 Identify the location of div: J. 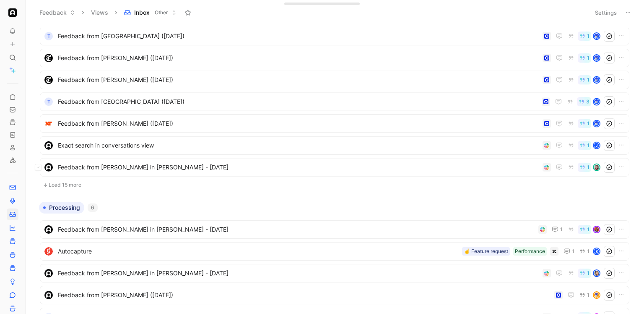
(597, 145).